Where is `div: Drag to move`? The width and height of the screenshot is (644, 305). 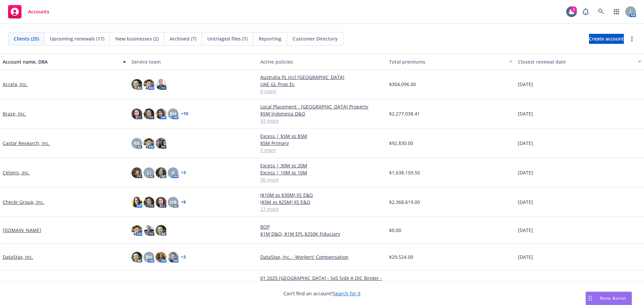
div: Drag to move is located at coordinates (590, 299).